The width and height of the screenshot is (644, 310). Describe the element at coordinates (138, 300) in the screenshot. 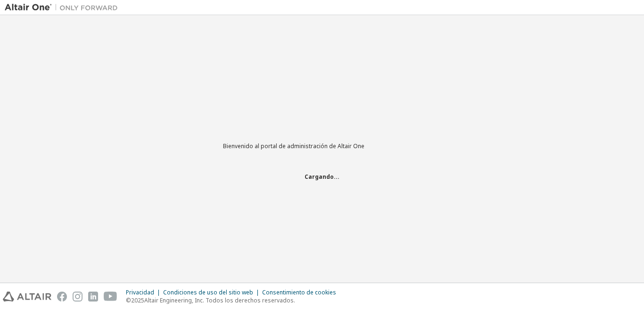

I see `font: 2025` at that location.